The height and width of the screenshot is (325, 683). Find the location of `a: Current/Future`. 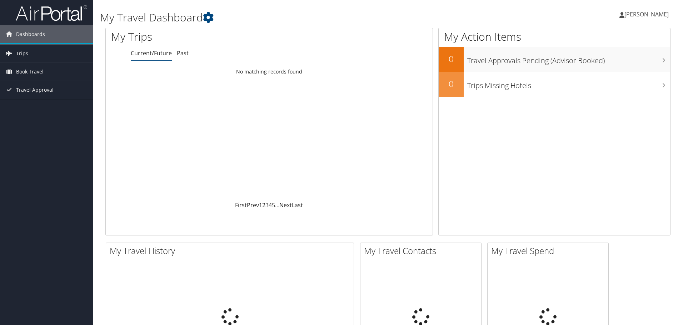

a: Current/Future is located at coordinates (151, 53).